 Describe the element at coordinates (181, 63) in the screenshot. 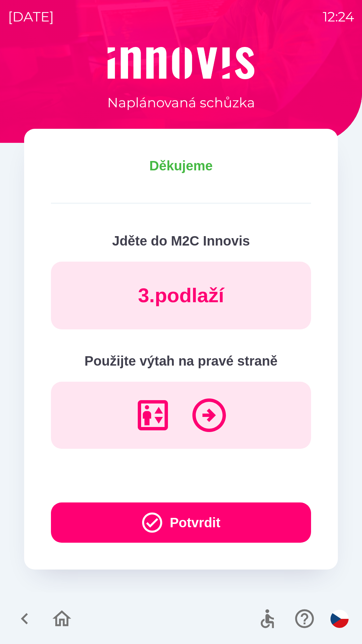

I see `img: Logo` at that location.